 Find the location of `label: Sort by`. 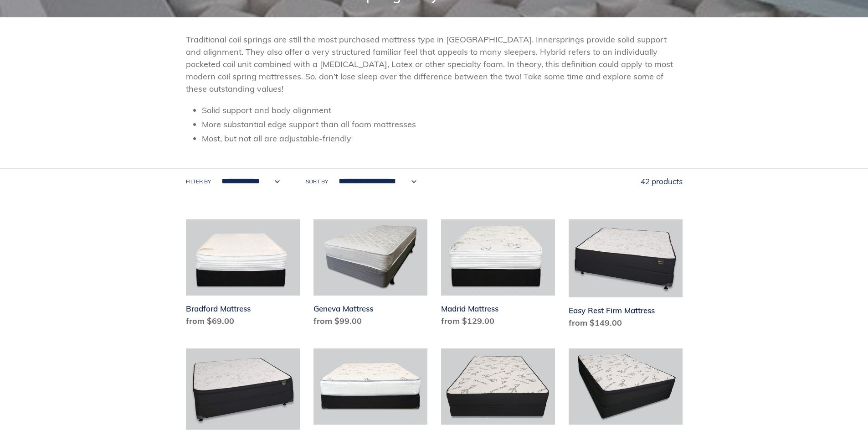

label: Sort by is located at coordinates (317, 182).